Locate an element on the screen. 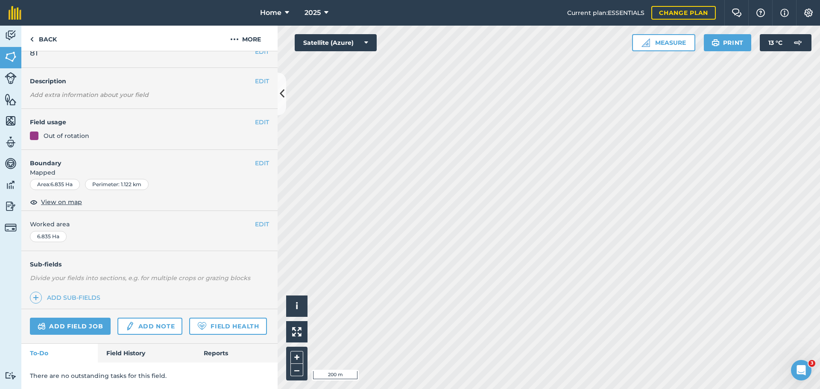  a: Add field job is located at coordinates (70, 326).